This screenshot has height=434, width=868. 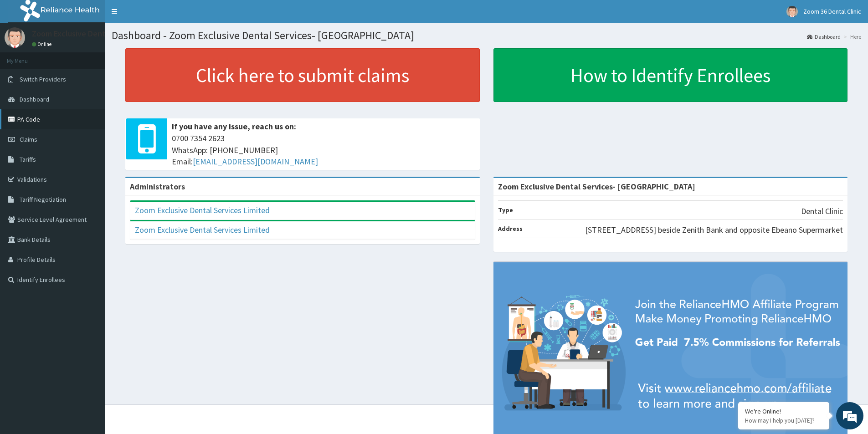 I want to click on span: Tariffs, so click(x=28, y=160).